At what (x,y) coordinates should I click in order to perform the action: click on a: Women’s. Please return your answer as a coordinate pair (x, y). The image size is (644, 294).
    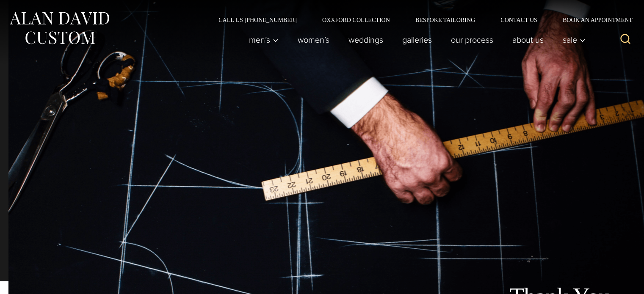
    Looking at the image, I should click on (314, 40).